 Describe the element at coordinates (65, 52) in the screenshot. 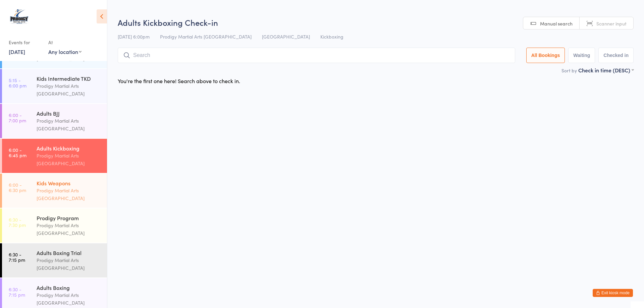

I see `div: Any location` at that location.